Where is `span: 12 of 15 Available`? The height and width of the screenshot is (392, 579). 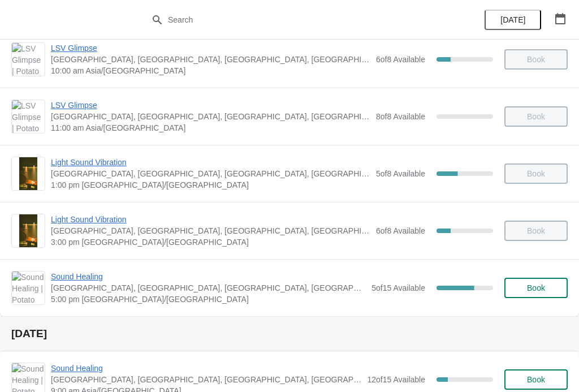
span: 12 of 15 Available is located at coordinates (396, 380).